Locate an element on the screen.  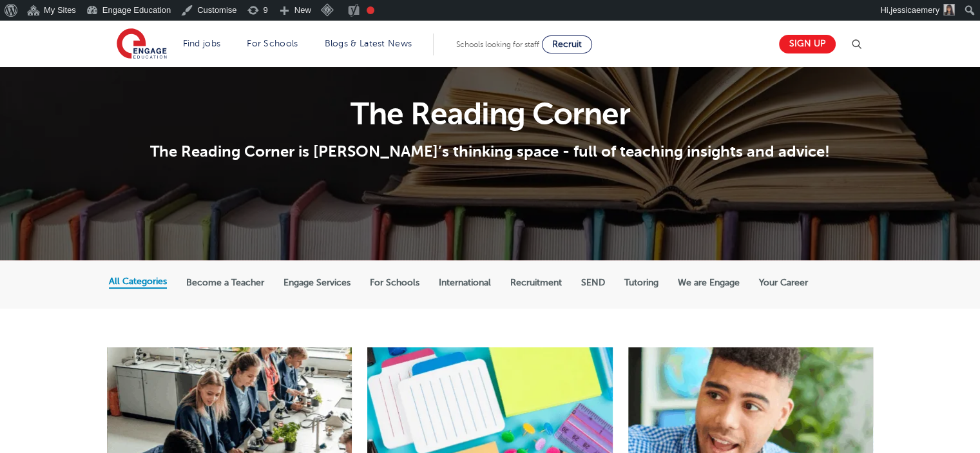
a: For Schools is located at coordinates (272, 43).